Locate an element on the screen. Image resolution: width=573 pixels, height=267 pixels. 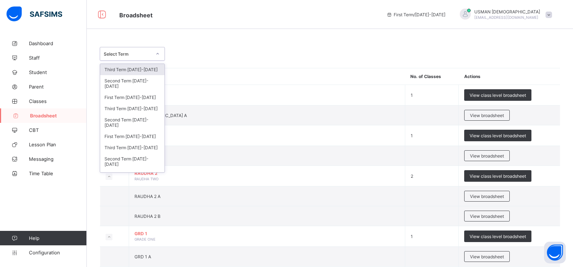
span: Dashboard is located at coordinates (58, 43).